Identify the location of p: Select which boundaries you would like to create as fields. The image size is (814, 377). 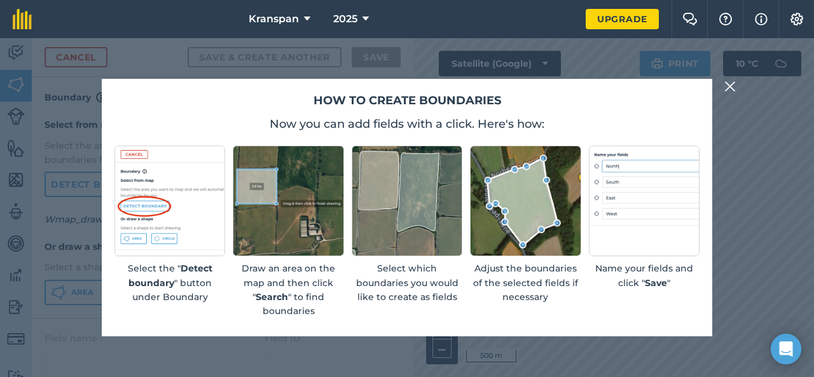
(407, 282).